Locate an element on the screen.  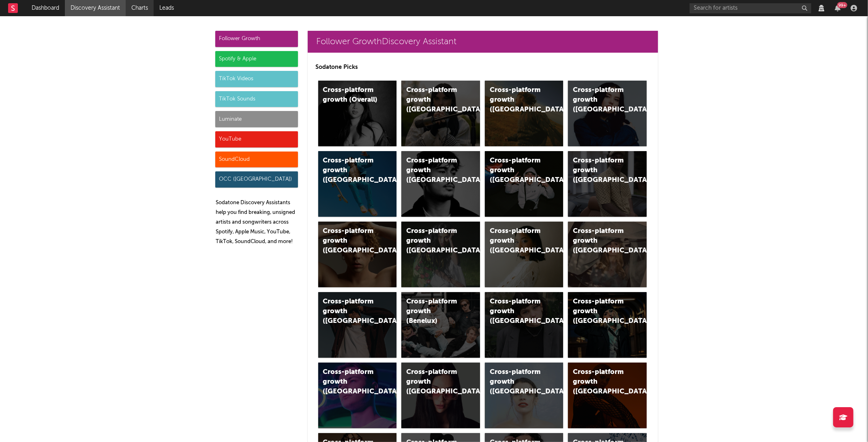
div: TikTok Videos is located at coordinates (256, 79).